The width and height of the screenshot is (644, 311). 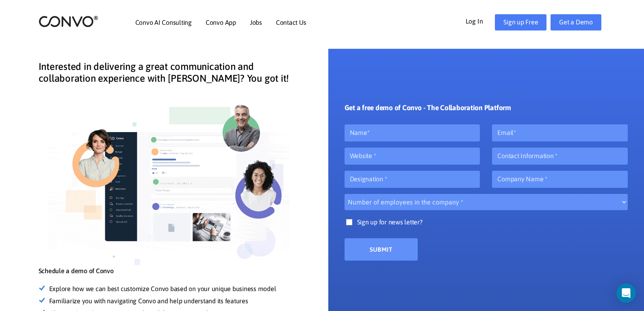 I want to click on a: Contact Us, so click(x=291, y=22).